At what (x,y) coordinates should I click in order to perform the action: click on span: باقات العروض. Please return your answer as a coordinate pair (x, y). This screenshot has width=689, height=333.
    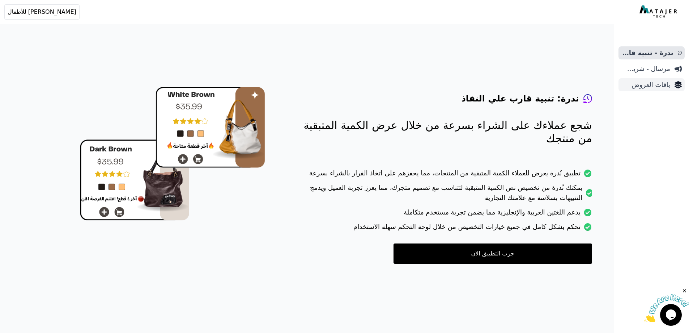
    Looking at the image, I should click on (646, 85).